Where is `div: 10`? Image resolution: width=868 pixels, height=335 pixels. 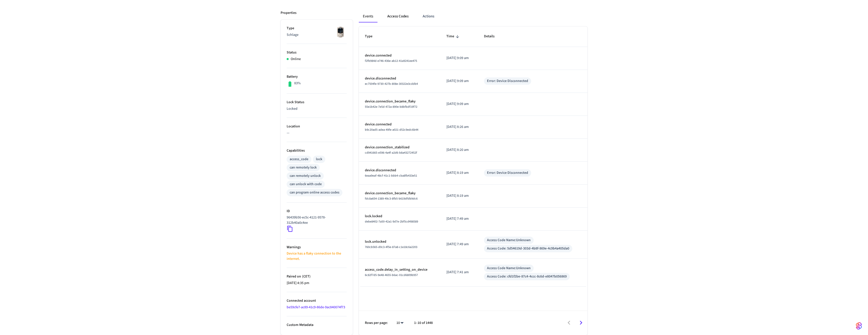 div: 10 is located at coordinates (400, 323).